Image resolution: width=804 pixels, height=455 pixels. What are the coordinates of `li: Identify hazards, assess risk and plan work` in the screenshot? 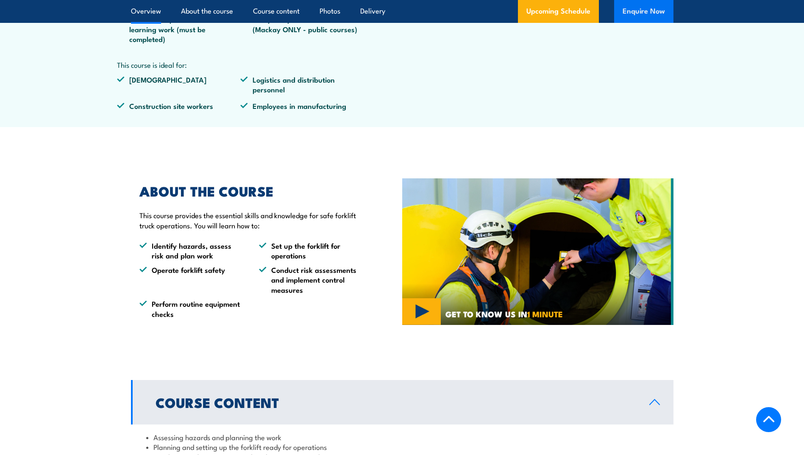 It's located at (192, 251).